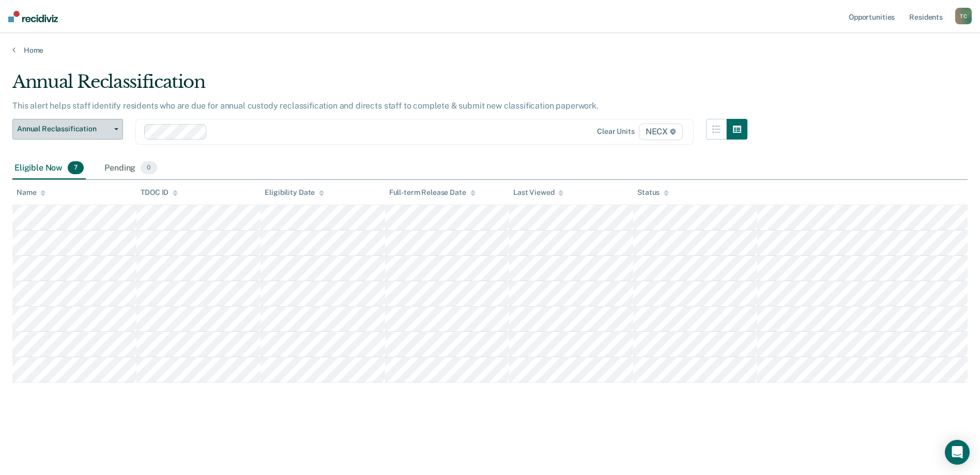 The height and width of the screenshot is (475, 980). Describe the element at coordinates (490, 50) in the screenshot. I see `a: Home` at that location.